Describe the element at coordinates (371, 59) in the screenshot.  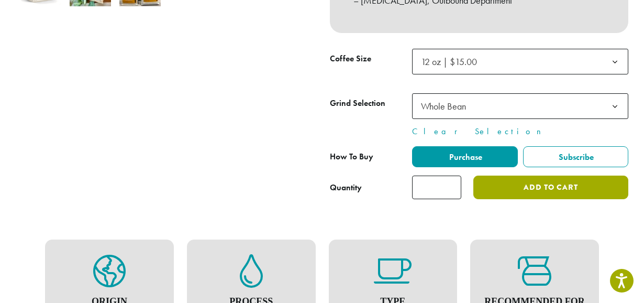
I see `label: Coffee Size` at that location.